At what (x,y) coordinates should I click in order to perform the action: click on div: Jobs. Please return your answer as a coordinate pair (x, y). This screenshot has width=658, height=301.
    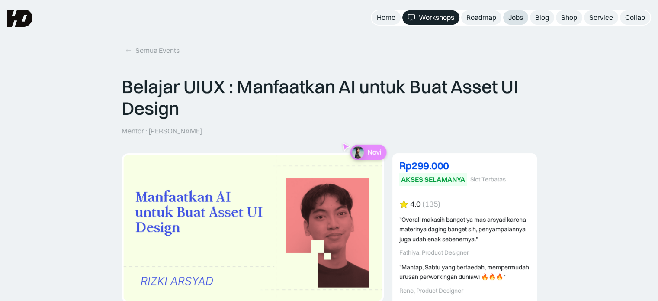
    Looking at the image, I should click on (516, 17).